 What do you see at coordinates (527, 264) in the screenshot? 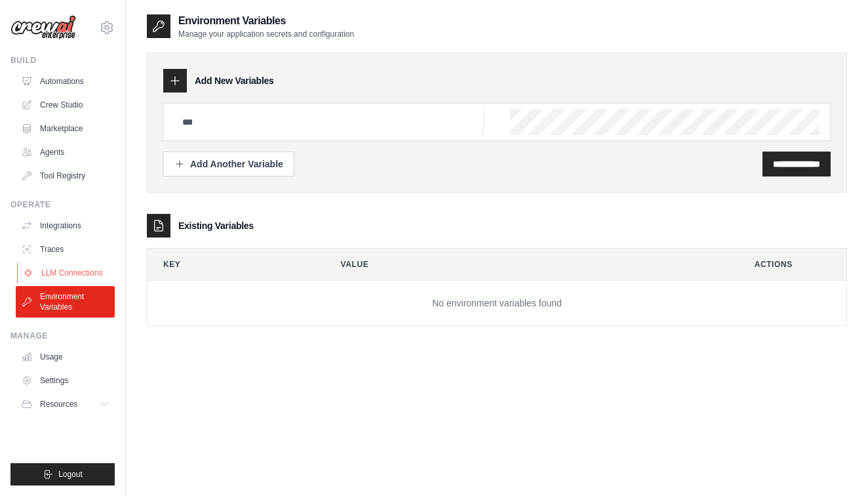
I see `th: Value` at bounding box center [527, 264].